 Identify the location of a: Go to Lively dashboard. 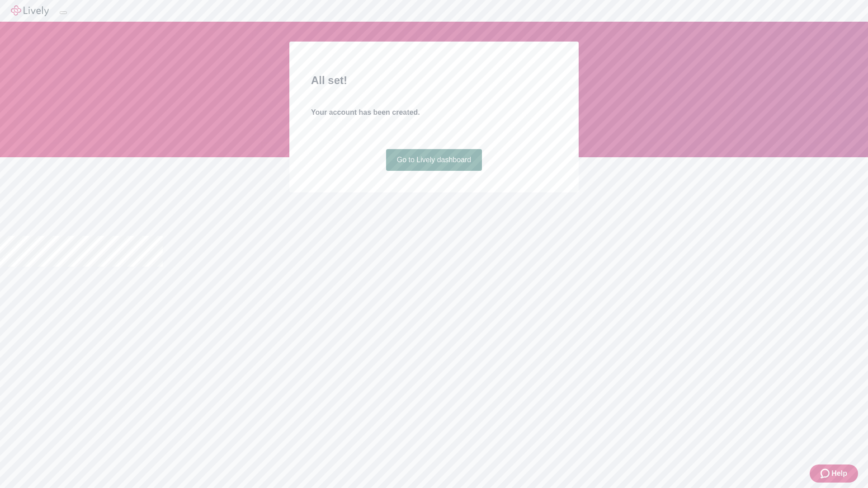
(434, 160).